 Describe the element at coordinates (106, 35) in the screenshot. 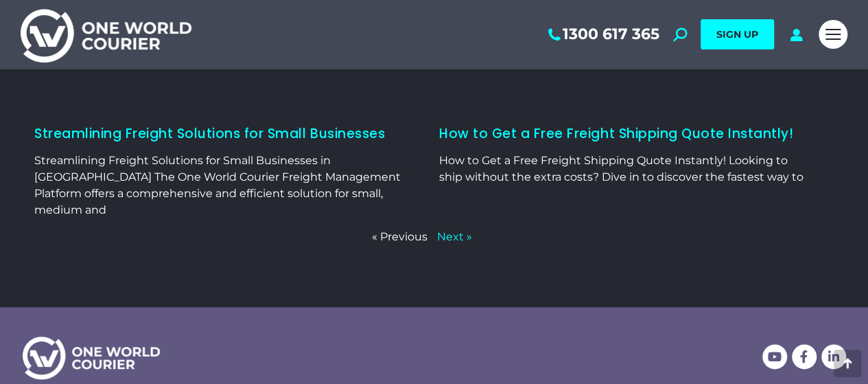

I see `img: One World Courier` at that location.